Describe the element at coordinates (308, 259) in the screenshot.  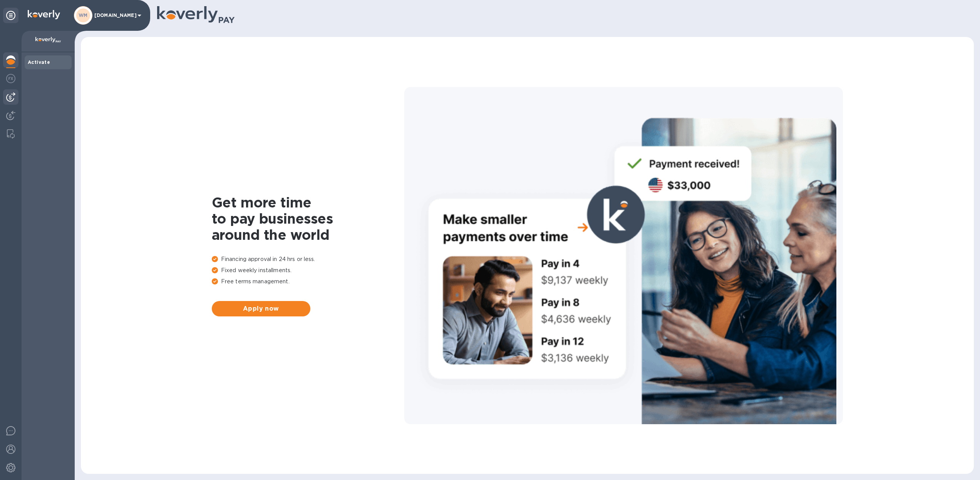
I see `p: Financing approval in 24 hrs or less.` at that location.